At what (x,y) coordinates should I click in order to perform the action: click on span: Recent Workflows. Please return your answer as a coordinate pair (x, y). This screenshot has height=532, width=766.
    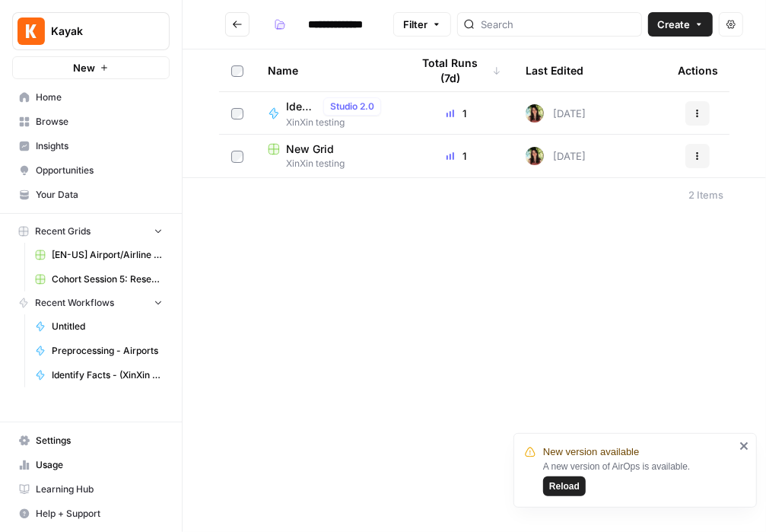
    Looking at the image, I should click on (75, 303).